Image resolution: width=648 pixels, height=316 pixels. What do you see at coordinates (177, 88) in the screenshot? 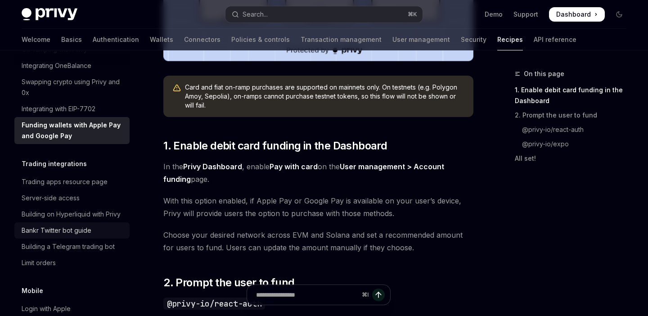
I see `svg: Warning` at bounding box center [177, 88].